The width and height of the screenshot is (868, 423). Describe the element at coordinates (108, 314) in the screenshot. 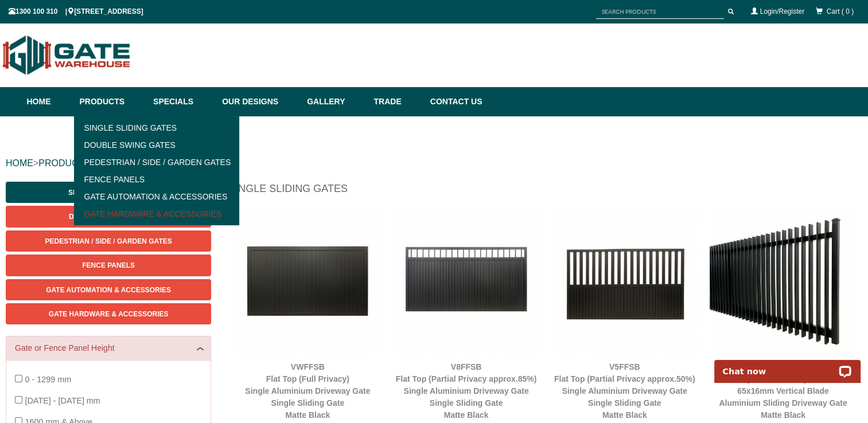

I see `span: Gate Hardware & Accessories` at that location.